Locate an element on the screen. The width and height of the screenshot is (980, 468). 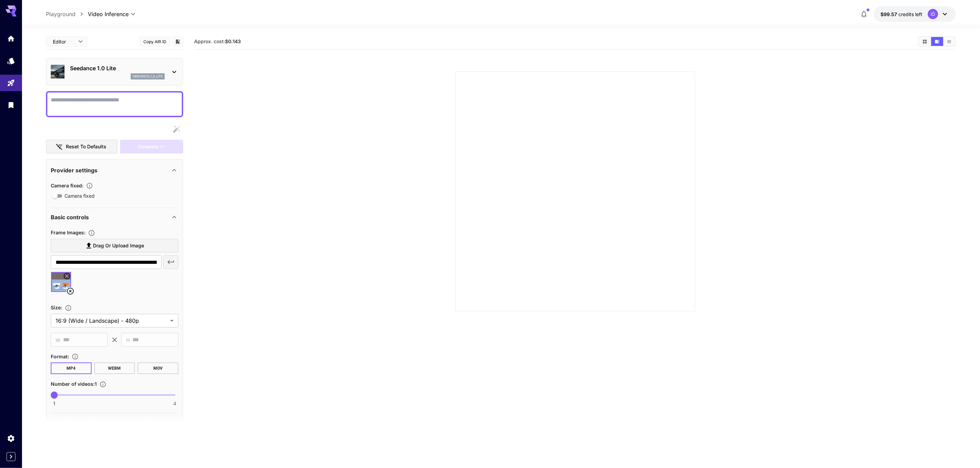
div: Models is located at coordinates (11, 60).